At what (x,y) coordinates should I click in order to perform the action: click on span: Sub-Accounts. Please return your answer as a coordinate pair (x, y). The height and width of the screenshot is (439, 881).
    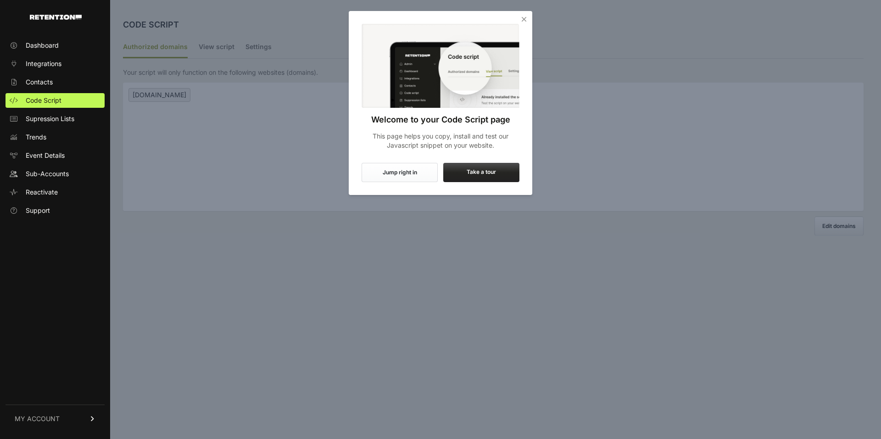
    Looking at the image, I should click on (47, 174).